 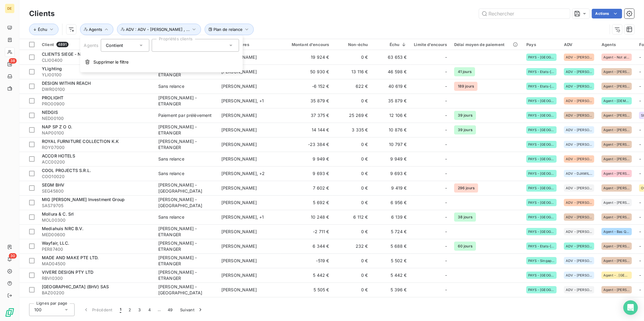 I want to click on input: Rechercher, so click(x=525, y=14).